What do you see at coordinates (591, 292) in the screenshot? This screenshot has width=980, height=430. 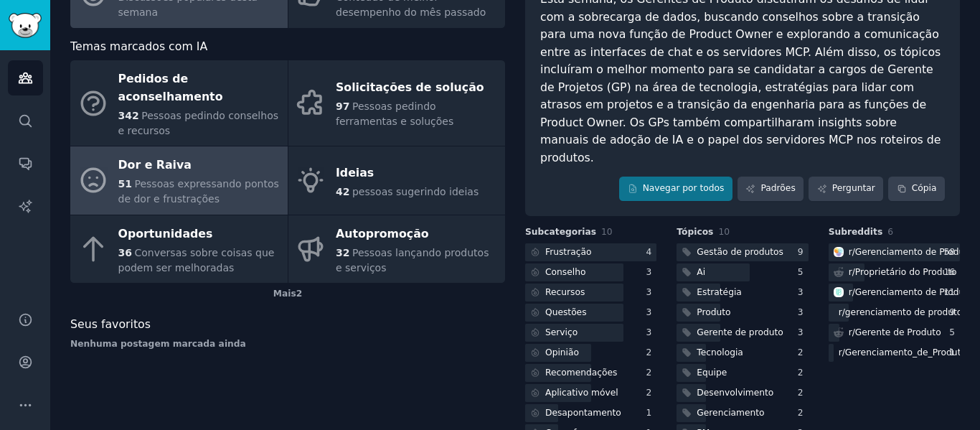 I see `a: Recursos3` at bounding box center [591, 292].